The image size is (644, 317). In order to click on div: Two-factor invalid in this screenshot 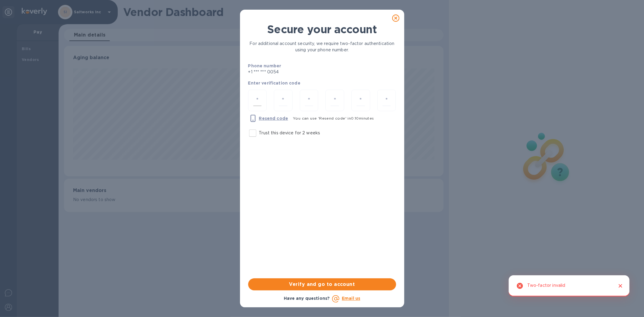, I will do `click(546, 286)`.